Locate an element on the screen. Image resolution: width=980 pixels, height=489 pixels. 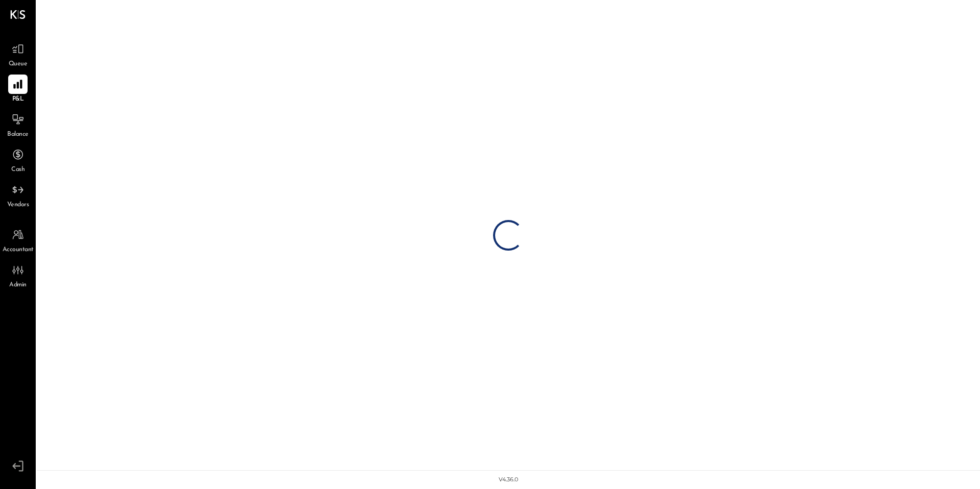
a: P&L is located at coordinates (18, 90).